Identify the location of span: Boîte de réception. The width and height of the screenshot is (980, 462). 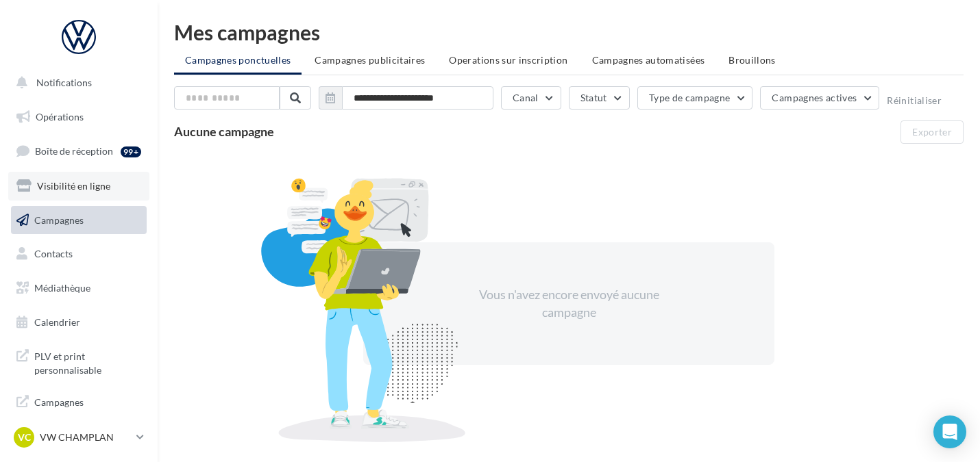
(74, 150).